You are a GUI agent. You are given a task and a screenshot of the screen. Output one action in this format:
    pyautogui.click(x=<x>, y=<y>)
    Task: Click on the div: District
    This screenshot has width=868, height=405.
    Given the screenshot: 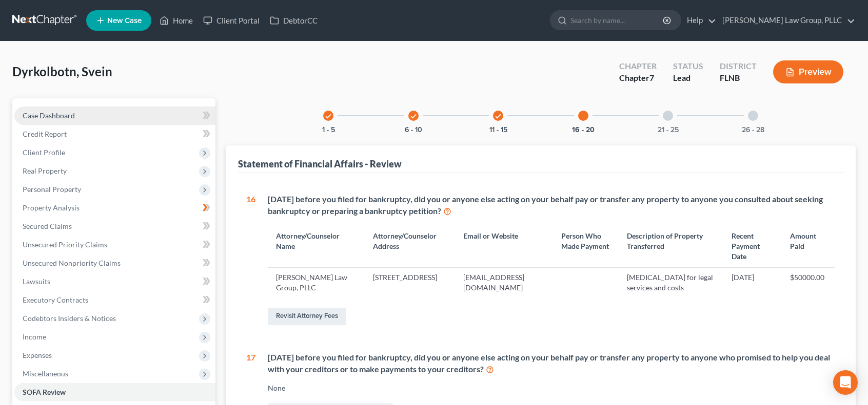 What is the action you would take?
    pyautogui.click(x=738, y=66)
    